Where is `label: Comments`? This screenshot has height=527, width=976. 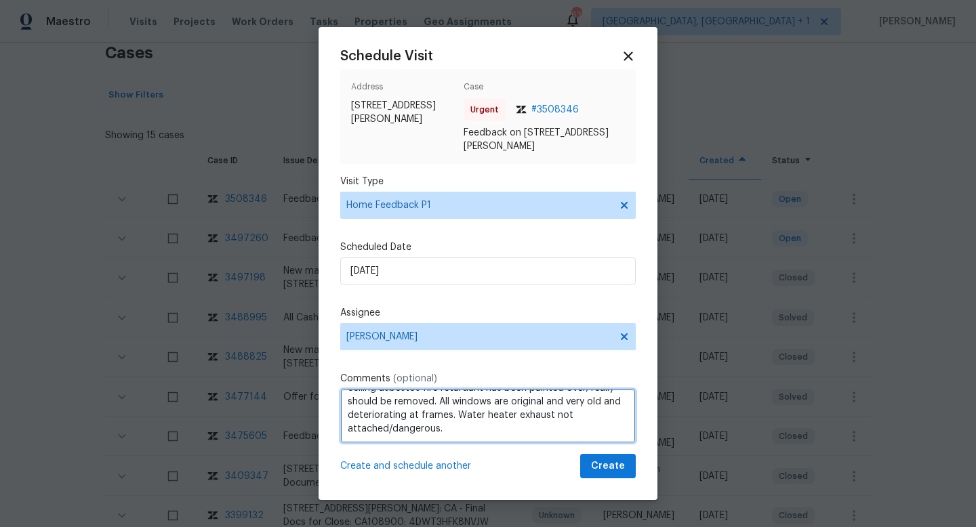 label: Comments is located at coordinates (488, 379).